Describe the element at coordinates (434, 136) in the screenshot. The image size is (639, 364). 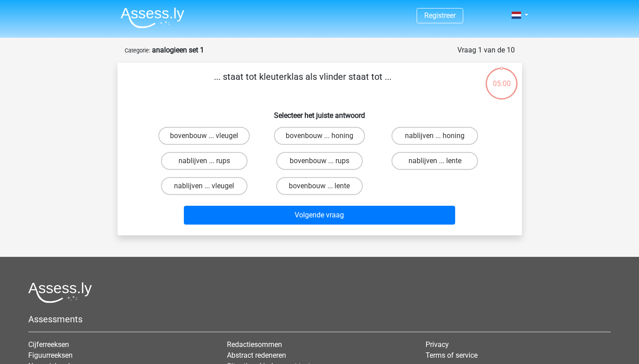
I see `label: nablijven ... honing` at that location.